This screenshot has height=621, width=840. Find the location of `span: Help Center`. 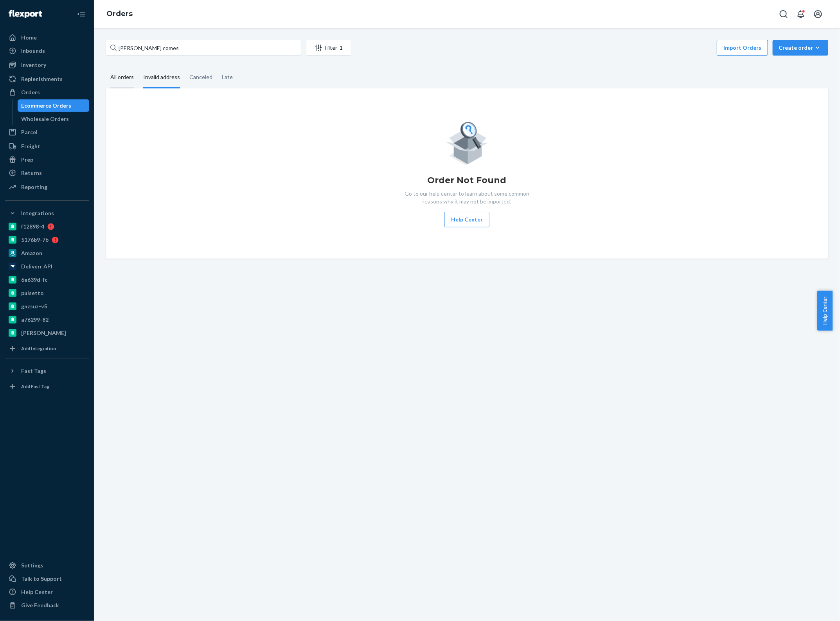

span: Help Center is located at coordinates (825, 311).